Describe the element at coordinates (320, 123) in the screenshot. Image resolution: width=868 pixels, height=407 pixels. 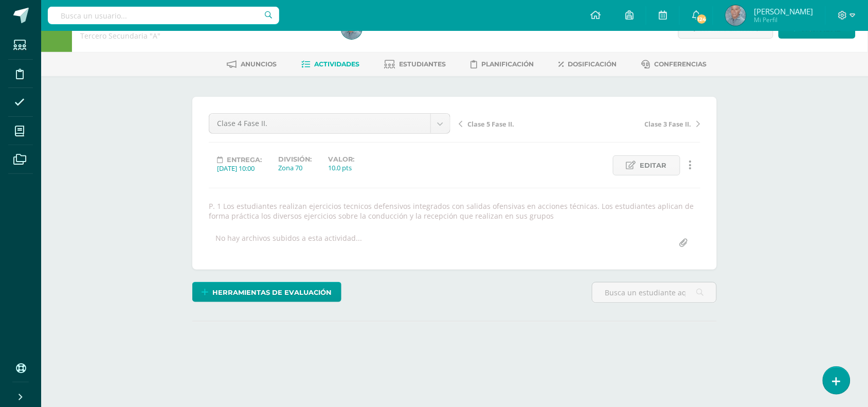
I see `span: Clase 4 Fase II.` at that location.